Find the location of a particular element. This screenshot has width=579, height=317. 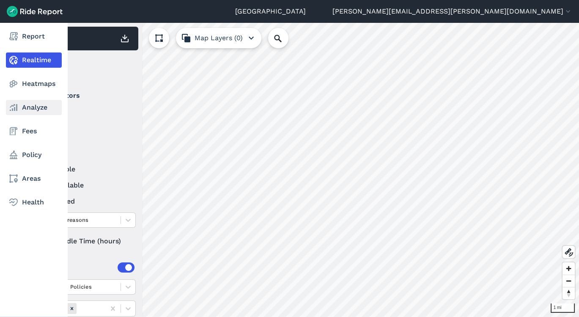

div: Filter is located at coordinates (85, 67).